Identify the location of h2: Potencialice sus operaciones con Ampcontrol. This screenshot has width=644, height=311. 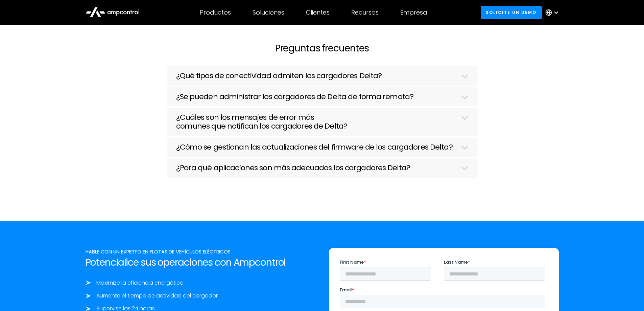
(200, 262).